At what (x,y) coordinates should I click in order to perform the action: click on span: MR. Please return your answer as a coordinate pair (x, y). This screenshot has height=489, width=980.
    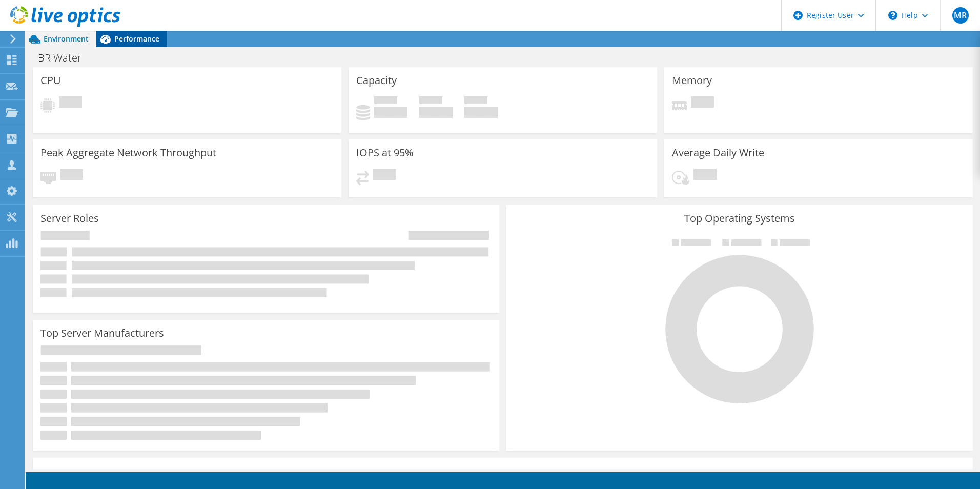
    Looking at the image, I should click on (961, 15).